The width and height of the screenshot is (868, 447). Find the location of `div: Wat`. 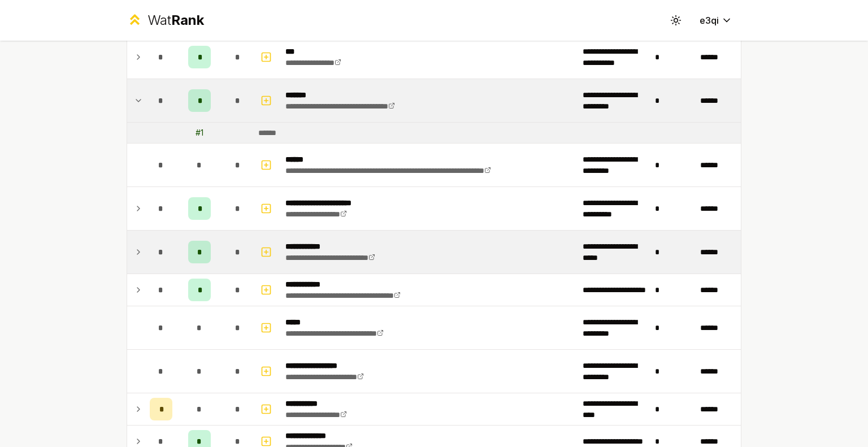

div: Wat is located at coordinates (176, 20).